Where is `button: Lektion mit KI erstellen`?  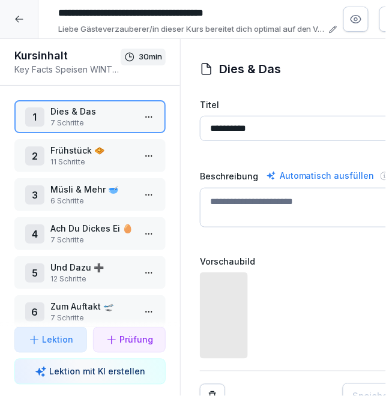 button: Lektion mit KI erstellen is located at coordinates (90, 372).